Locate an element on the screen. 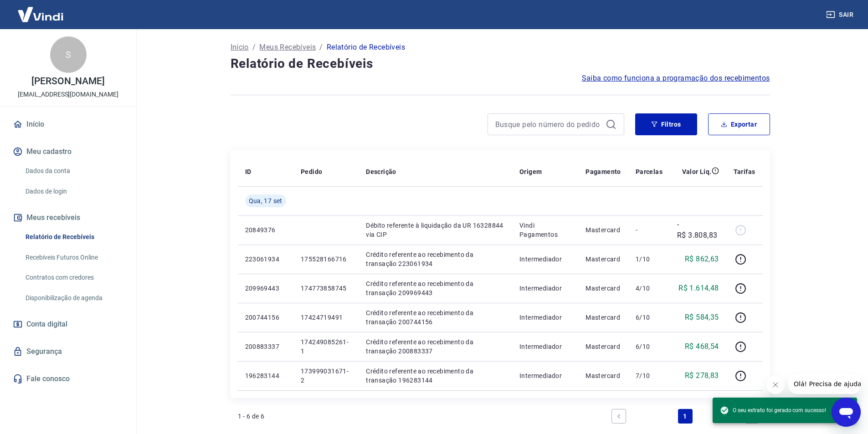 This screenshot has height=434, width=868. a: Segurança is located at coordinates (68, 352).